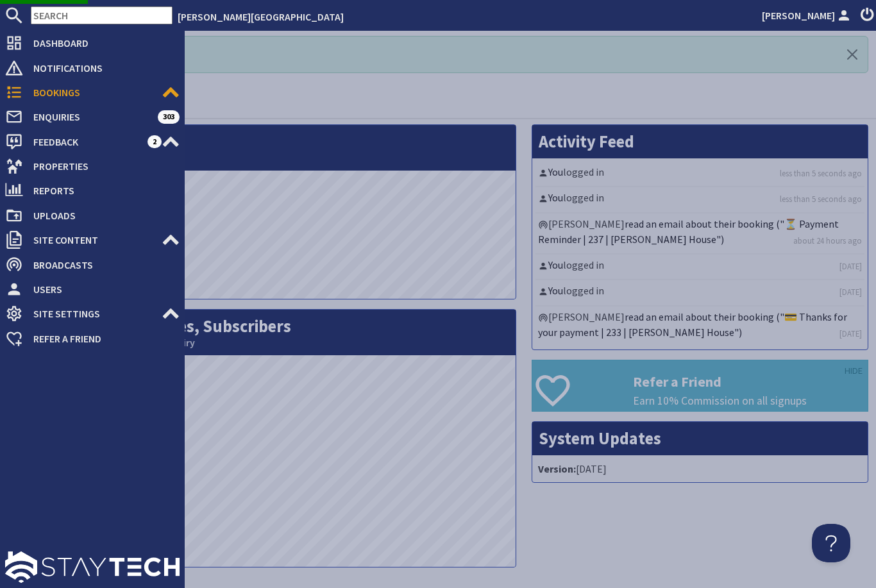 This screenshot has width=876, height=588. I want to click on a: Refer a Friend, so click(92, 338).